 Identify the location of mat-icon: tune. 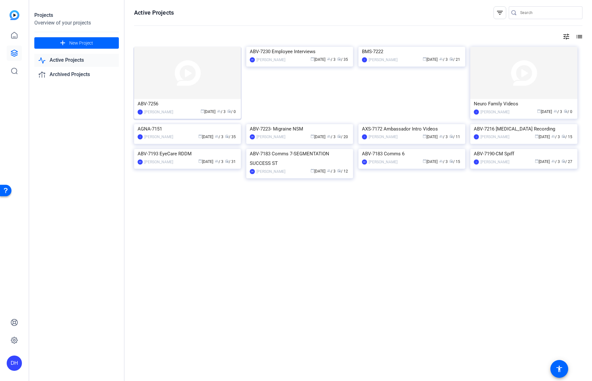
(566, 37).